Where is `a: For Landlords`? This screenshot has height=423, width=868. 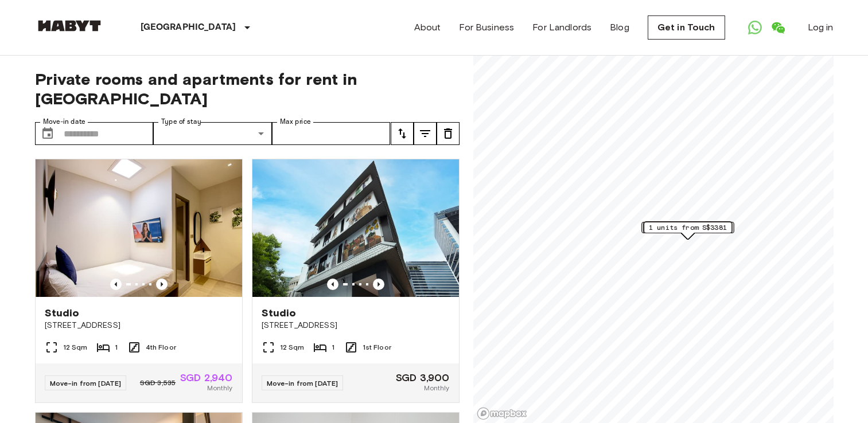 a: For Landlords is located at coordinates (562, 28).